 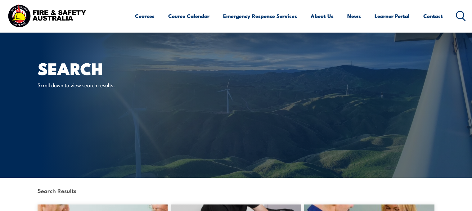 I want to click on a: News, so click(x=354, y=16).